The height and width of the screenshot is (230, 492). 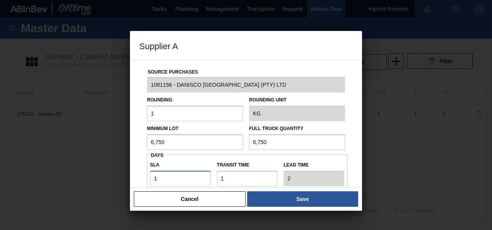 I want to click on button: Save, so click(x=302, y=199).